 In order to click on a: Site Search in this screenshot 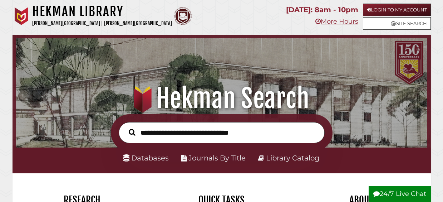, I will do `click(397, 23)`.